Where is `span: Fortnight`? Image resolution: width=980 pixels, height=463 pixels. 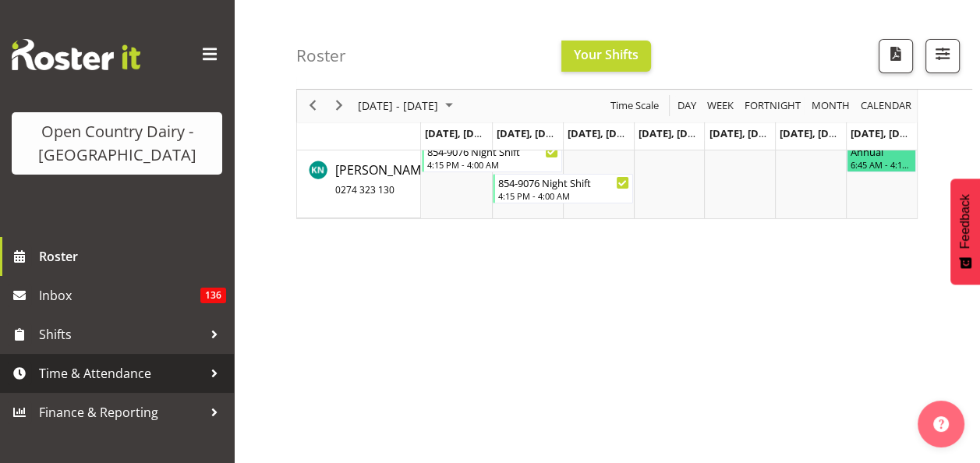
span: Fortnight is located at coordinates (773, 106).